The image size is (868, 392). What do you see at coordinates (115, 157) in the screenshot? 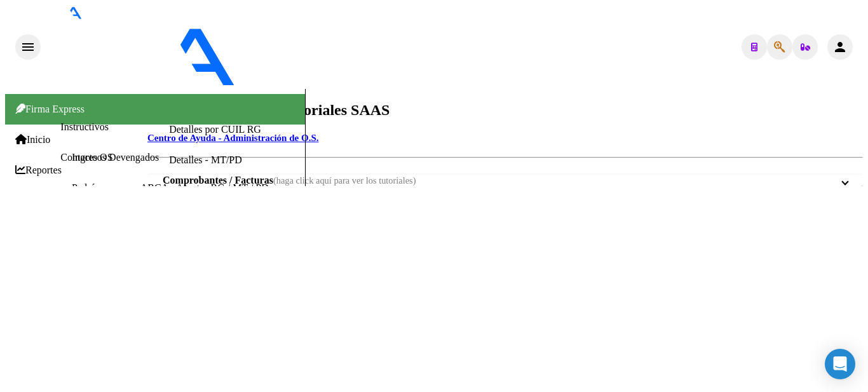
I see `a: Ingresos Devengados` at bounding box center [115, 157].